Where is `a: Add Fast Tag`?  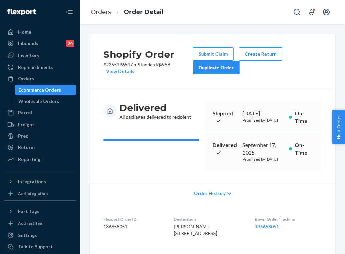 a: Add Fast Tag is located at coordinates (40, 223).